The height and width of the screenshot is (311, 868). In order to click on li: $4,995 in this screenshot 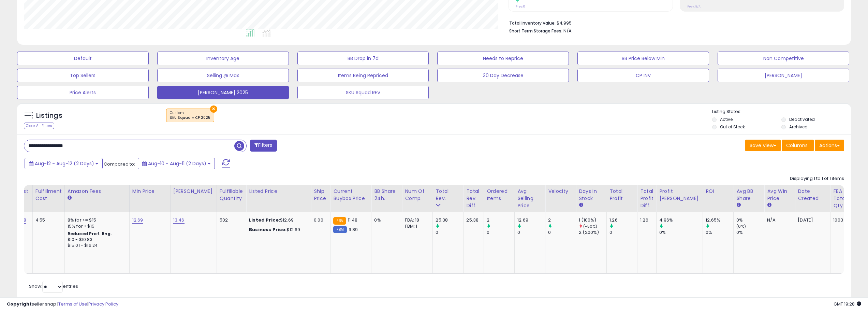, I will do `click(674, 22)`.